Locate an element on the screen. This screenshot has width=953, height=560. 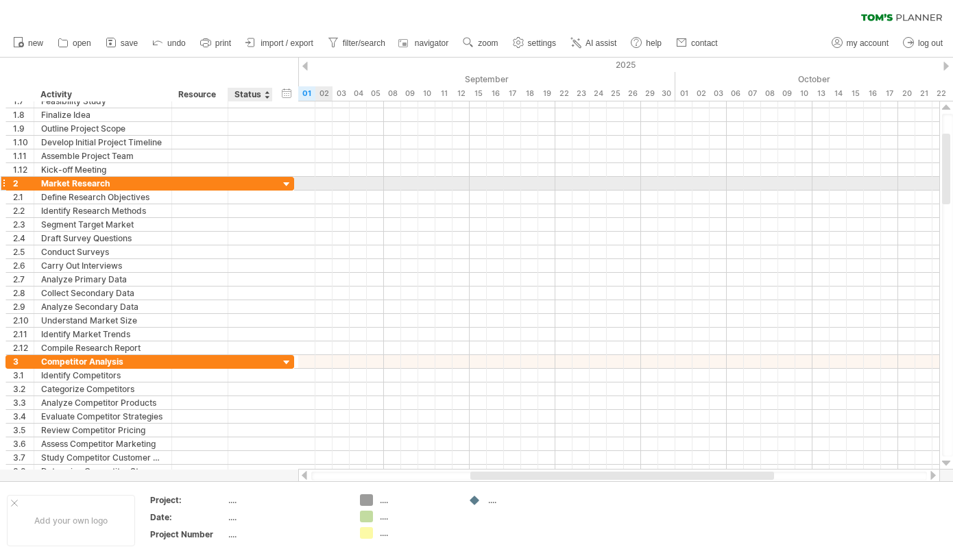
div: 2 is located at coordinates (23, 183).